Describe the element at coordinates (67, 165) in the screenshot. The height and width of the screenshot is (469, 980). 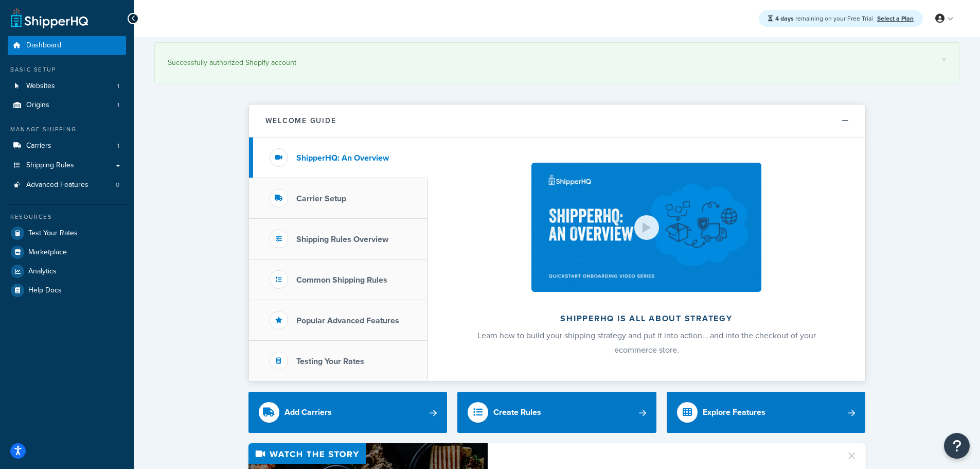
I see `li: Shipping Rules` at that location.